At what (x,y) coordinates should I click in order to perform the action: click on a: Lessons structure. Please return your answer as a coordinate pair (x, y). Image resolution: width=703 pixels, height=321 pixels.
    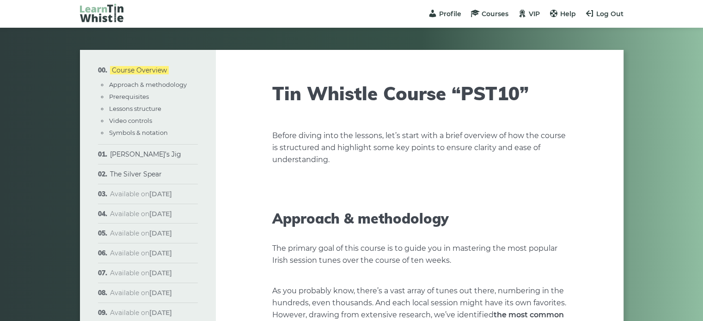
    Looking at the image, I should click on (135, 109).